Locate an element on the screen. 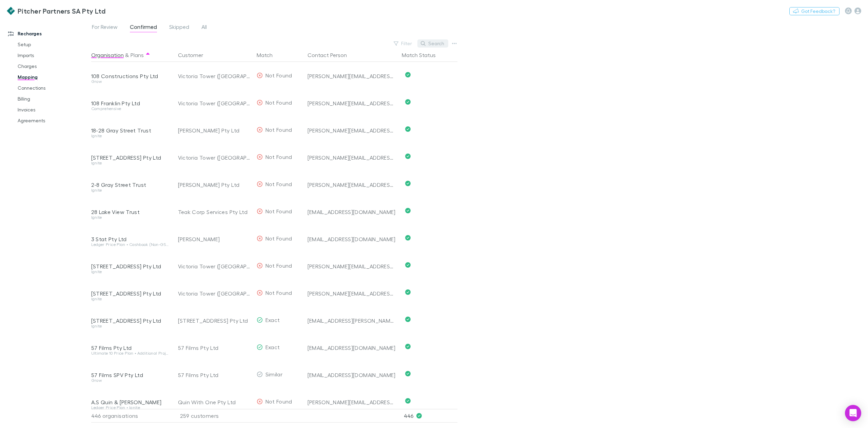 This screenshot has height=428, width=868. button: Search is located at coordinates (433, 43).